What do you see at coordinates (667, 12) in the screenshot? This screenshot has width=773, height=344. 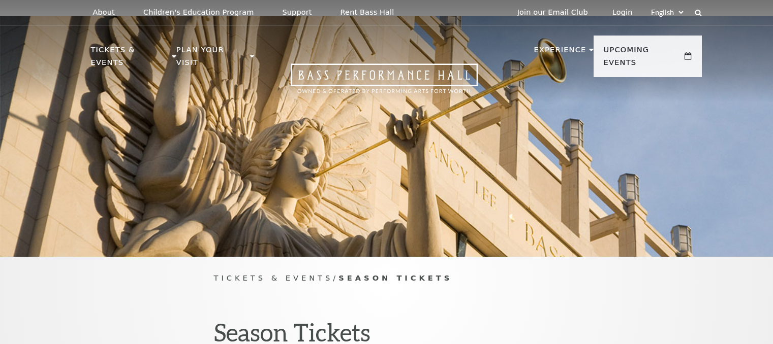 I see `select: Select:` at bounding box center [667, 12].